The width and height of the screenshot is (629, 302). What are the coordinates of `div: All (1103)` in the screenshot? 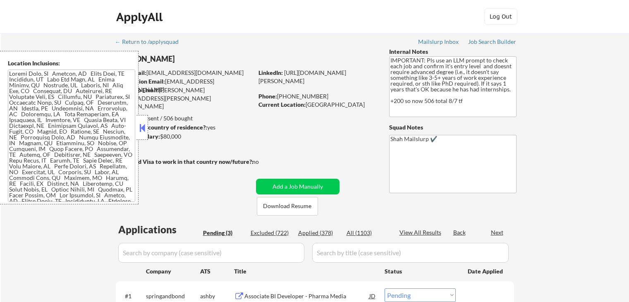 It's located at (367, 233).